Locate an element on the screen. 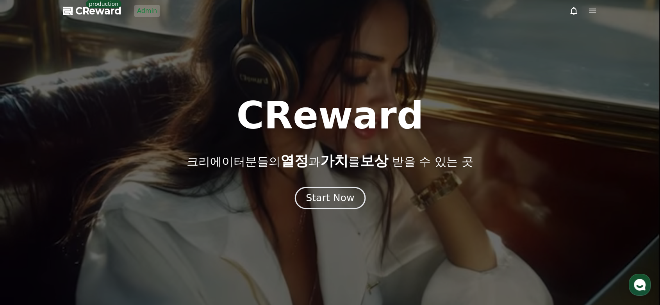 The image size is (660, 305). span: 가치 is located at coordinates (334, 160).